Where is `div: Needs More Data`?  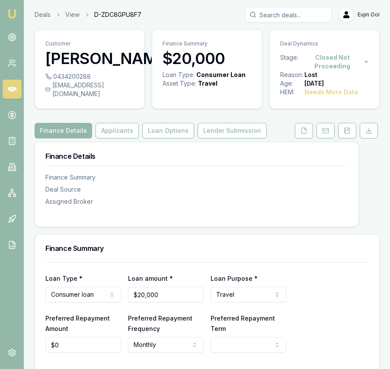 div: Needs More Data is located at coordinates (331, 92).